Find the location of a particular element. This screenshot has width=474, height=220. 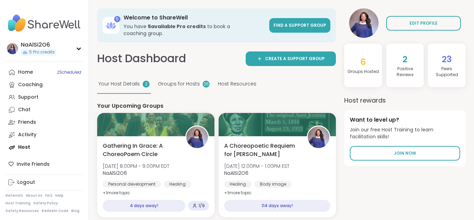

span: Join our free Host Training to learn facilitation skills! is located at coordinates (405, 133).